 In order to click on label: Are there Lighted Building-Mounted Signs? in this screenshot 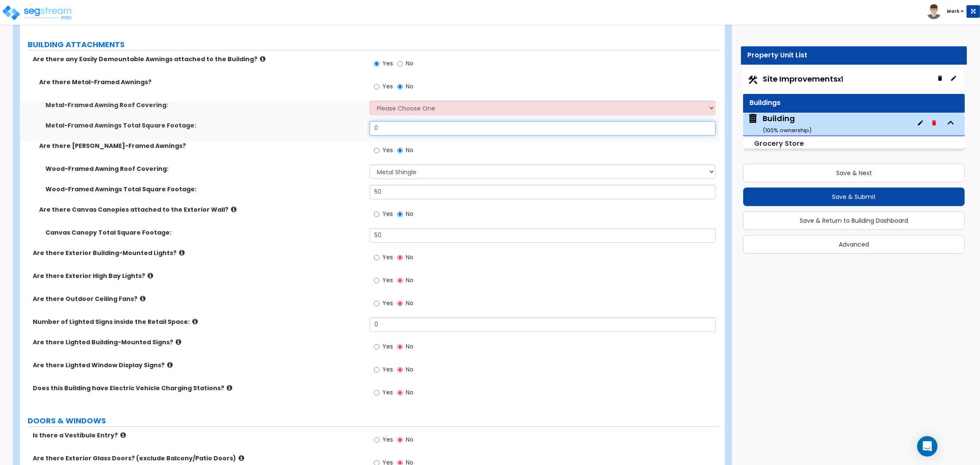, I will do `click(198, 342)`.